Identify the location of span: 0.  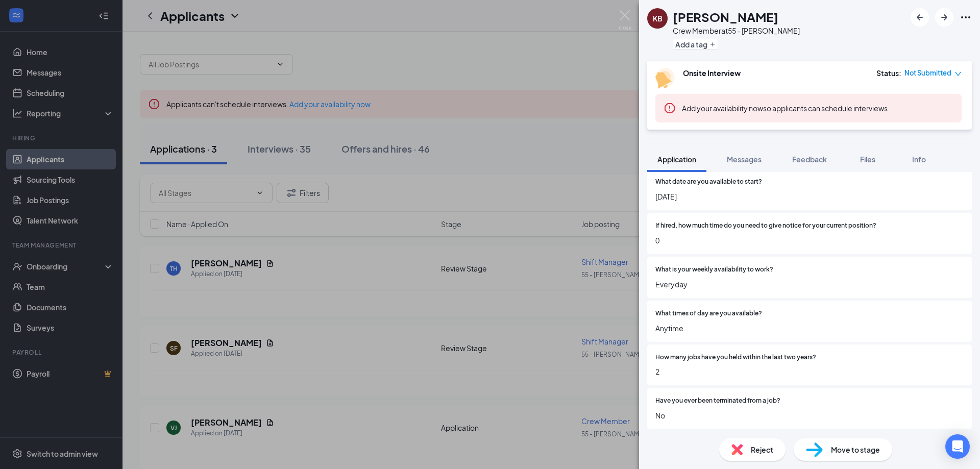
(809, 240).